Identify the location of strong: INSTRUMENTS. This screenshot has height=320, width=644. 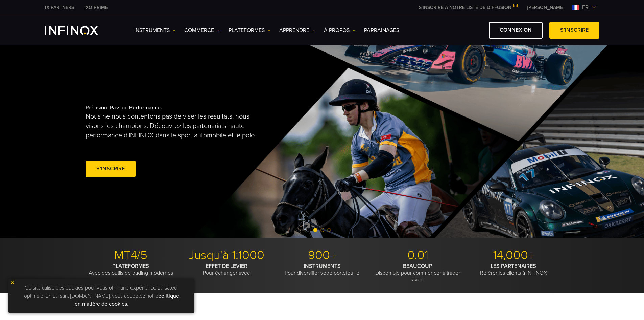
(322, 266).